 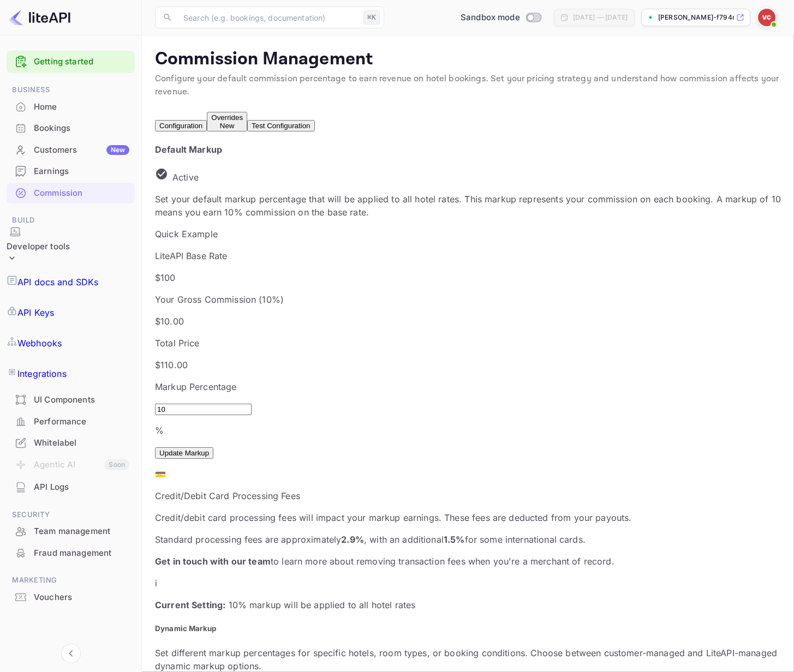 I want to click on p: 10 % markup will be applied to all hotel rates, so click(x=468, y=605).